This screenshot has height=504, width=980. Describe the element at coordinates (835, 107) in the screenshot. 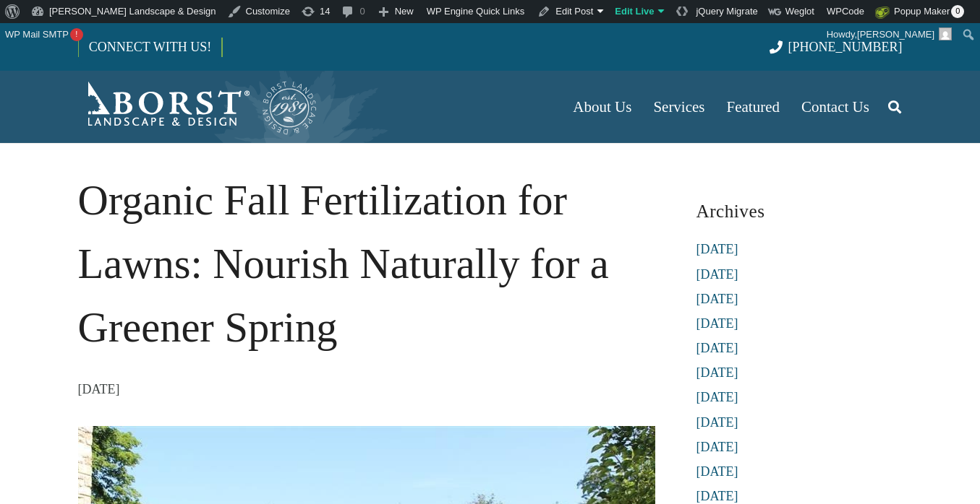

I see `a: Contact Us` at that location.